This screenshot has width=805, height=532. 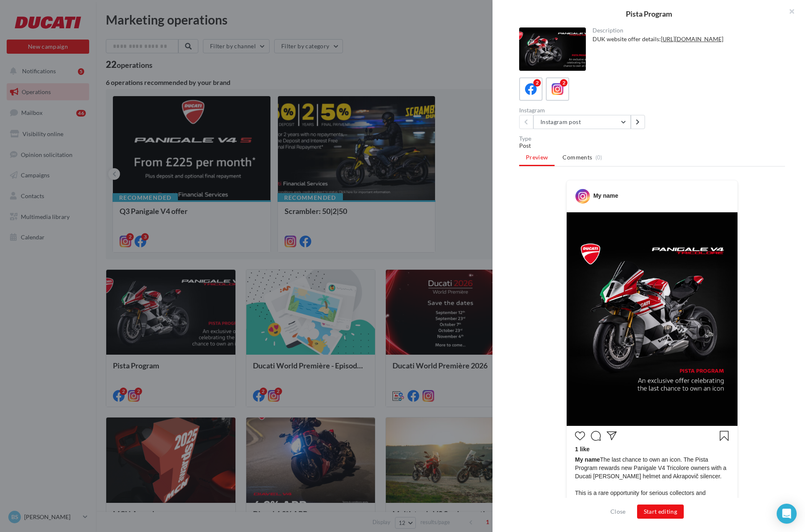 What do you see at coordinates (618, 512) in the screenshot?
I see `button: Close` at bounding box center [618, 512].